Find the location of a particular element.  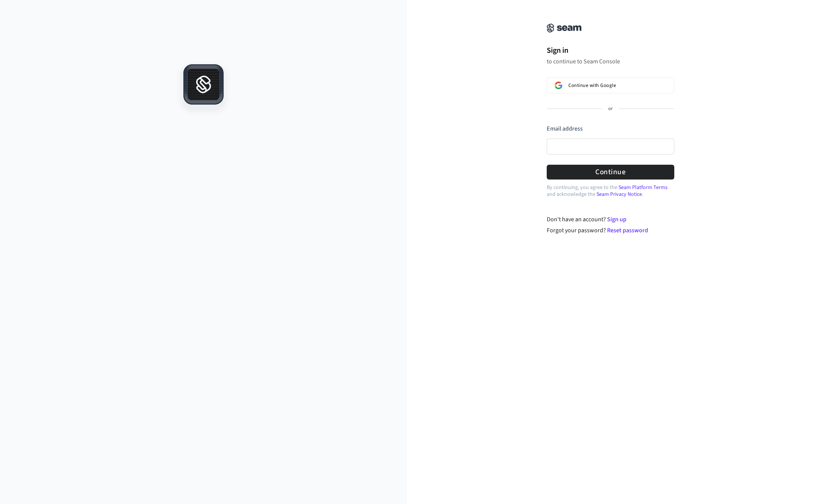

a: Sign up is located at coordinates (616, 220).